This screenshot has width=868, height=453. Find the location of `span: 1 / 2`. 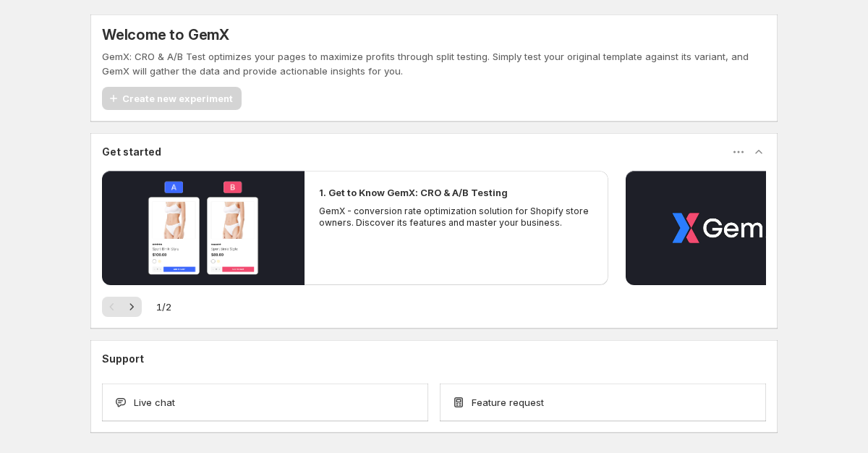

span: 1 / 2 is located at coordinates (163, 307).